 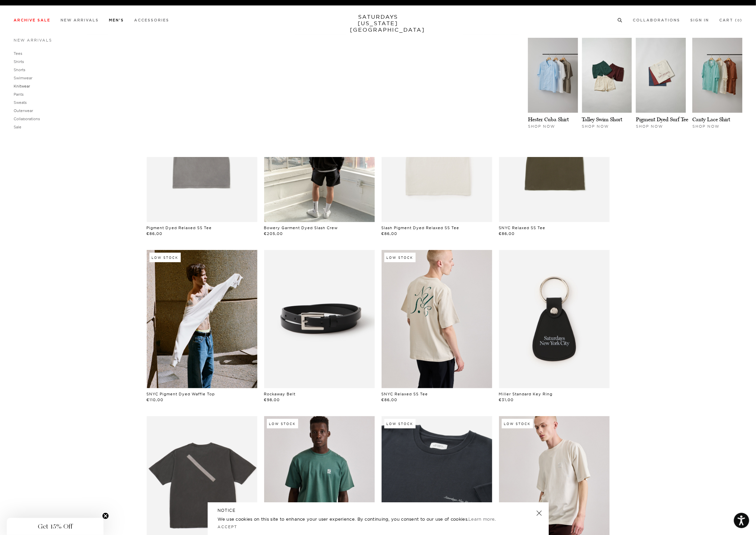 I want to click on a: Outerwear, so click(x=23, y=110).